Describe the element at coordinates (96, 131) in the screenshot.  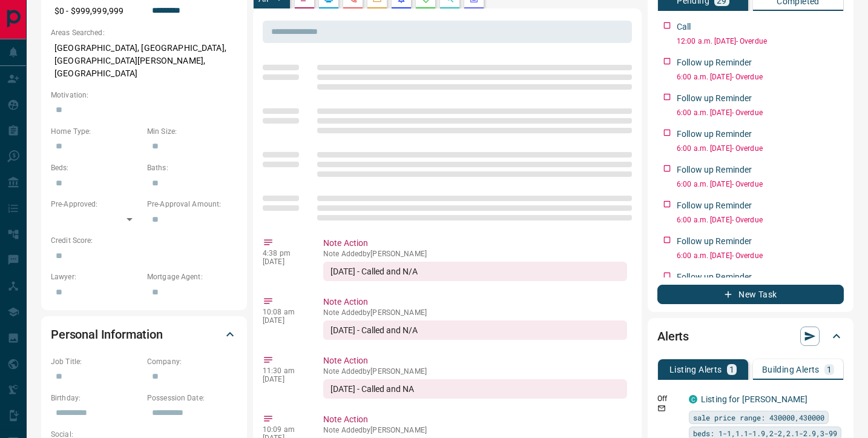
I see `p: Home Type:` at that location.